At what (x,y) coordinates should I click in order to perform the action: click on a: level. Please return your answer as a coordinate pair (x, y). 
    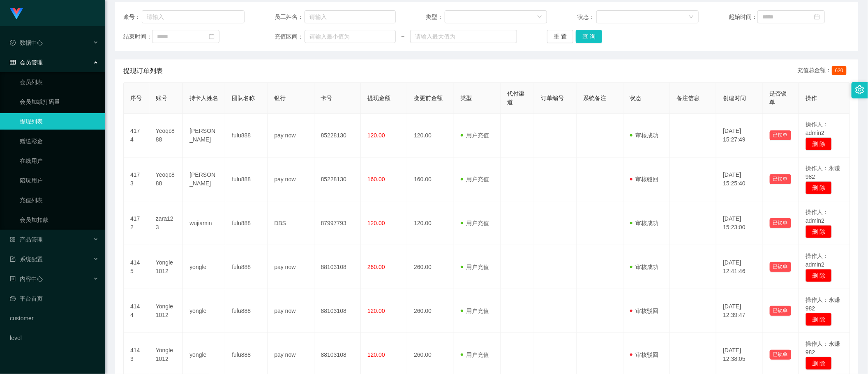
    Looking at the image, I should click on (54, 338).